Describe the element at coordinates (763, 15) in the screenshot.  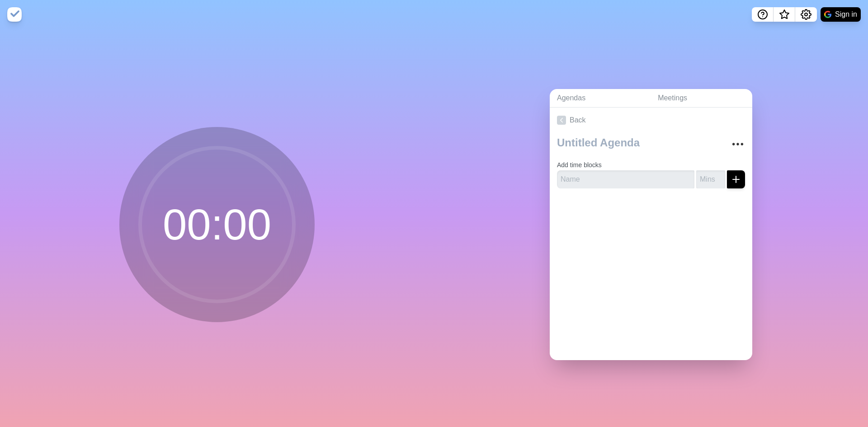
I see `button: Help` at that location.